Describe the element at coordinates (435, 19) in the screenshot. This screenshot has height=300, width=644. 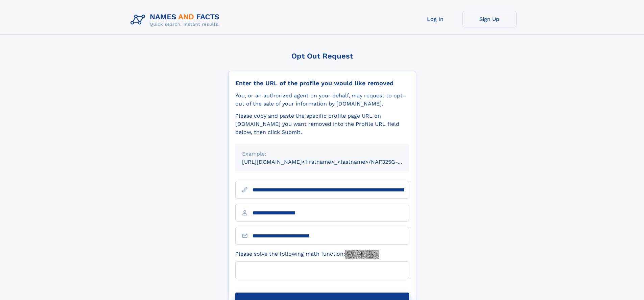
I see `a: Log In` at that location.